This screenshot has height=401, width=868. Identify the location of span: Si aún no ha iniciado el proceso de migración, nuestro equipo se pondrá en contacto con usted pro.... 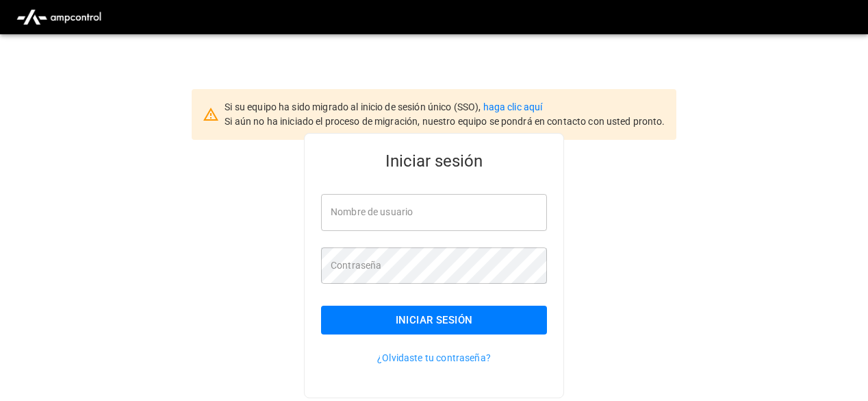
(444, 121).